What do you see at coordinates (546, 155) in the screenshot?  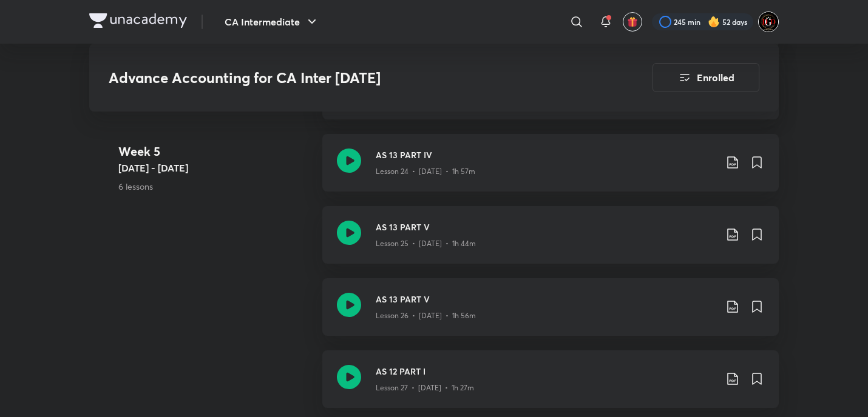 I see `h3: AS 13 PART IV` at bounding box center [546, 155].